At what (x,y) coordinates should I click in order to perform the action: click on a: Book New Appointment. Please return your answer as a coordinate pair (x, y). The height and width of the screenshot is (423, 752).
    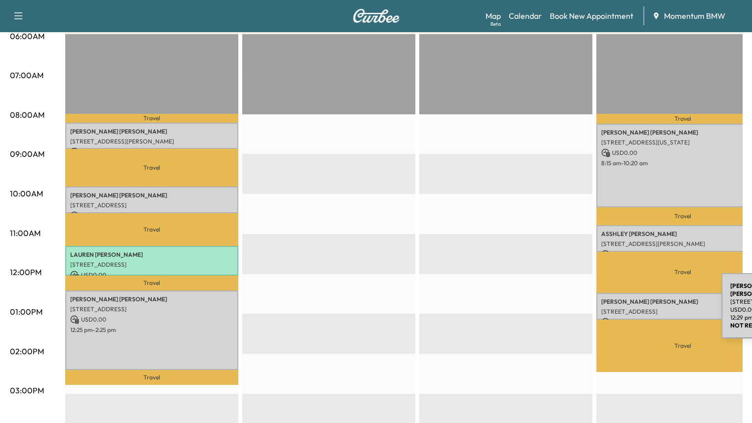
    Looking at the image, I should click on (591, 16).